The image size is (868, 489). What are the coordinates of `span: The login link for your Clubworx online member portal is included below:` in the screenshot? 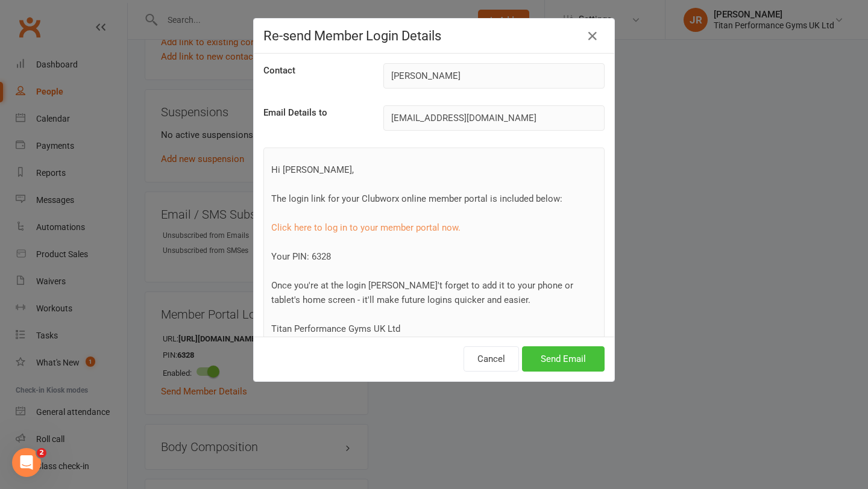 It's located at (417, 199).